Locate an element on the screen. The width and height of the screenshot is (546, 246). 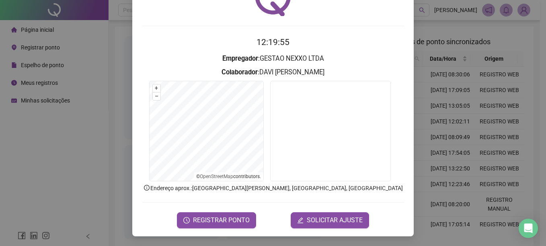
span: SOLICITAR AJUSTE is located at coordinates (334, 220).